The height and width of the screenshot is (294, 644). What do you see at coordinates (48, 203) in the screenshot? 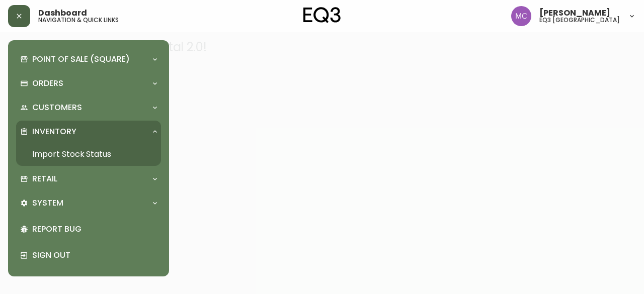
I see `p: System` at bounding box center [48, 203].